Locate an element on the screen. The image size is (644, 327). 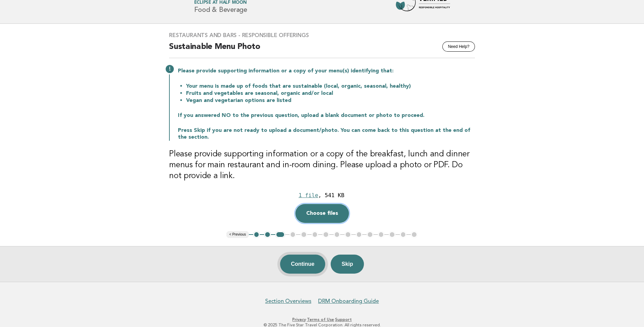
li: Vegan and vegetarian options are listed is located at coordinates (330, 100).